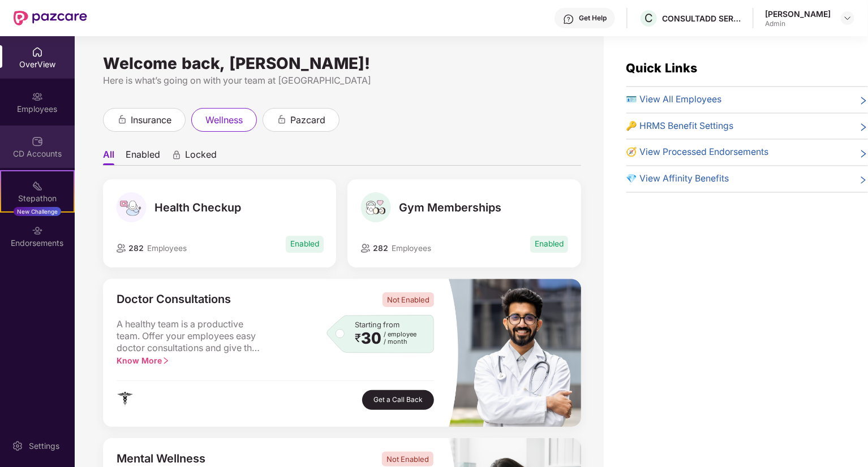 The height and width of the screenshot is (467, 868). Describe the element at coordinates (131, 207) in the screenshot. I see `img: Health Checkup` at that location.